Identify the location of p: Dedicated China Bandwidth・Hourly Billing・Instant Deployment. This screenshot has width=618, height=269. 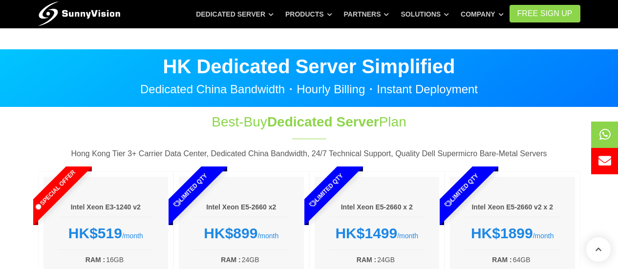
(309, 89).